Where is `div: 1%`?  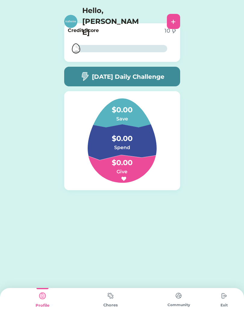
div: 1% is located at coordinates (122, 49).